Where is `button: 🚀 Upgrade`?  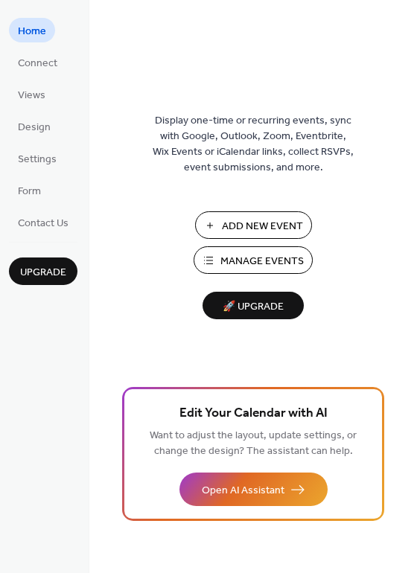 button: 🚀 Upgrade is located at coordinates (253, 305).